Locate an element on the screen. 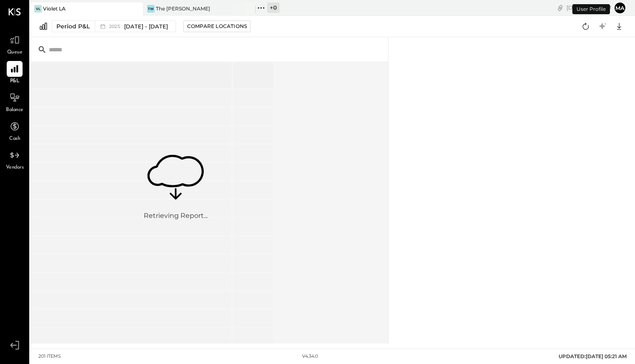 The height and width of the screenshot is (364, 635). span: Queue is located at coordinates (14, 53).